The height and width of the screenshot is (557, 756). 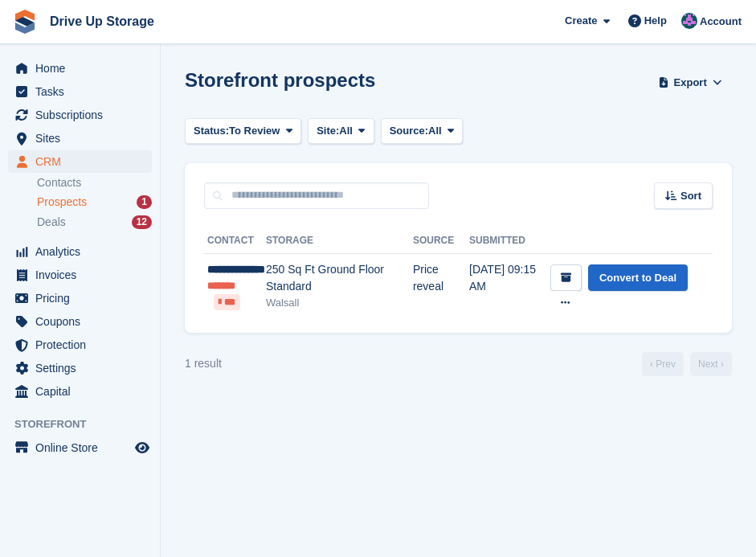 I want to click on button: Source: All, so click(x=422, y=131).